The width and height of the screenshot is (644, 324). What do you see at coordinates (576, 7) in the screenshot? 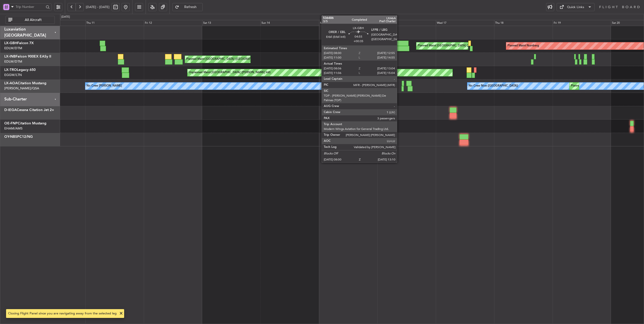
I see `button: Quick Links` at bounding box center [576, 7].